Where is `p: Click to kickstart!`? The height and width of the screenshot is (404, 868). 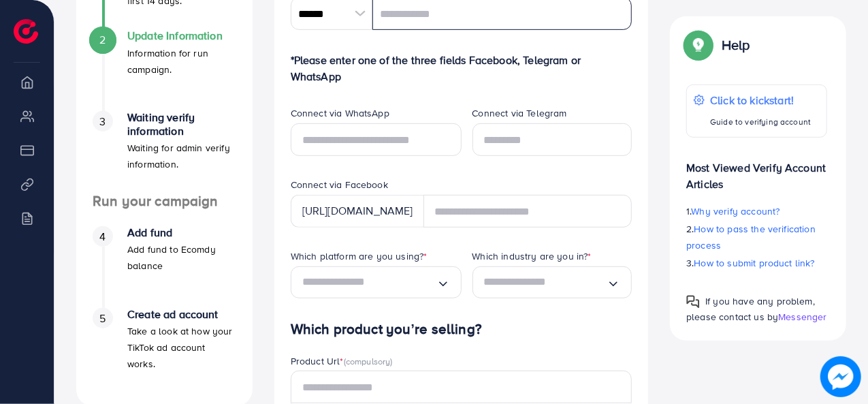
p: Click to kickstart! is located at coordinates (760, 100).